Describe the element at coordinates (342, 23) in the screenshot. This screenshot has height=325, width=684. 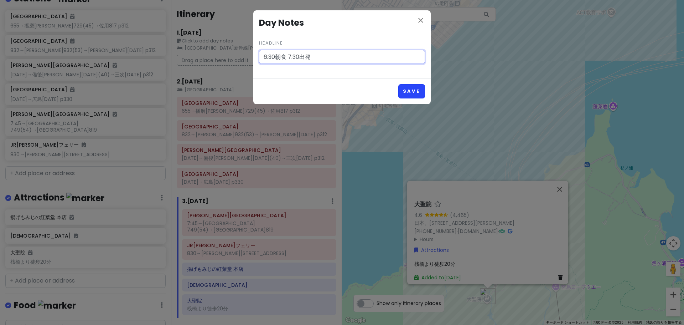
I see `h4: Day Notes` at that location.